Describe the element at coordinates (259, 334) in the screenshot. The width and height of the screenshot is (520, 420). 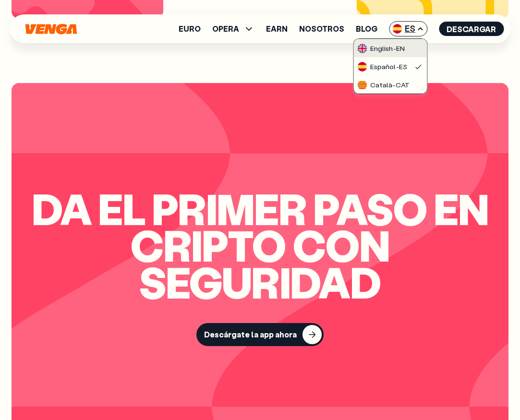
I see `button: Descárgate la app ahora` at that location.